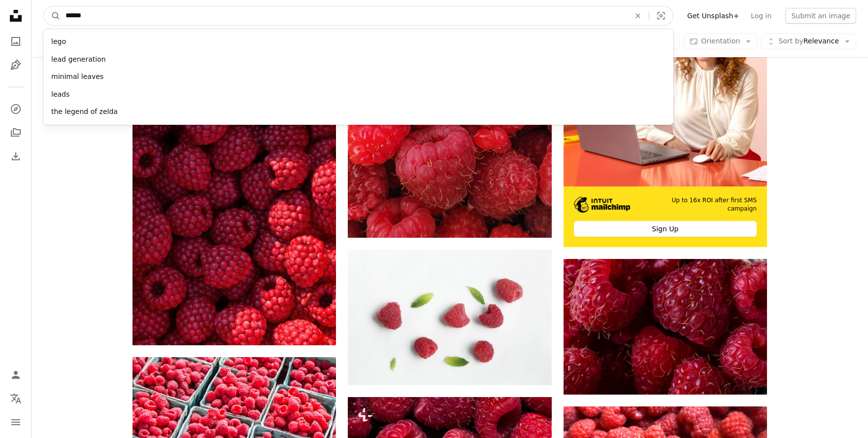 The width and height of the screenshot is (868, 438). I want to click on a: Log in / Sign up, so click(16, 375).